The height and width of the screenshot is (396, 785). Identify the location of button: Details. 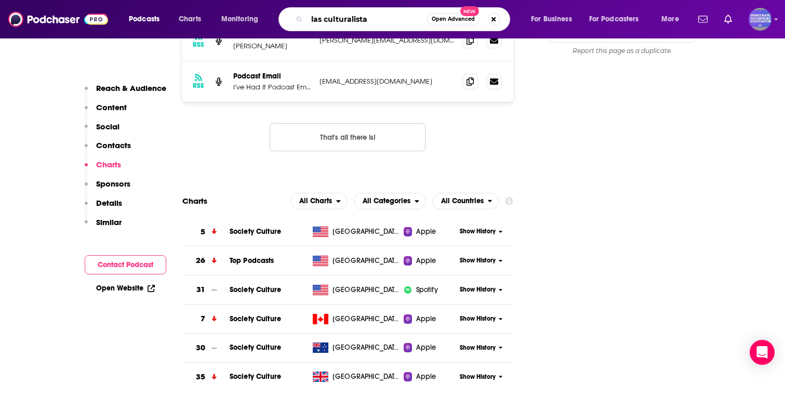
(103, 207).